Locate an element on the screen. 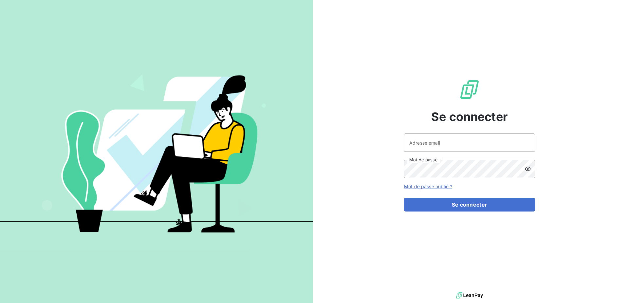 The height and width of the screenshot is (303, 626). a: Mot de passe oublié ? is located at coordinates (428, 186).